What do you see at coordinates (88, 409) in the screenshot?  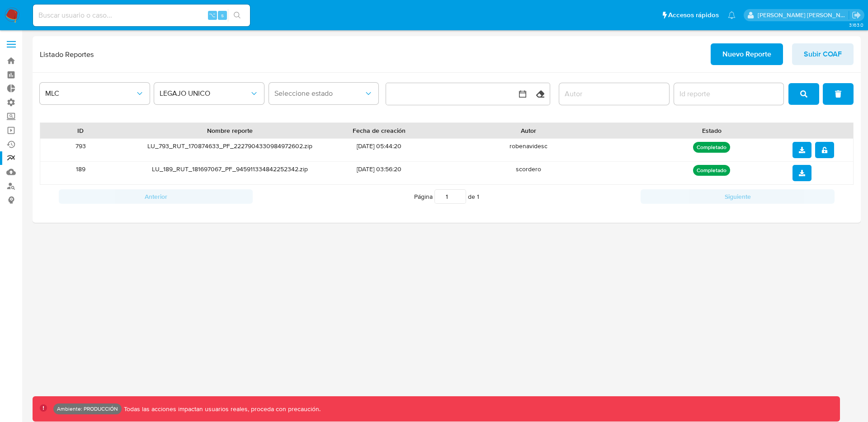 I see `p: Ambiente: PRODUCCIÓN` at bounding box center [88, 409].